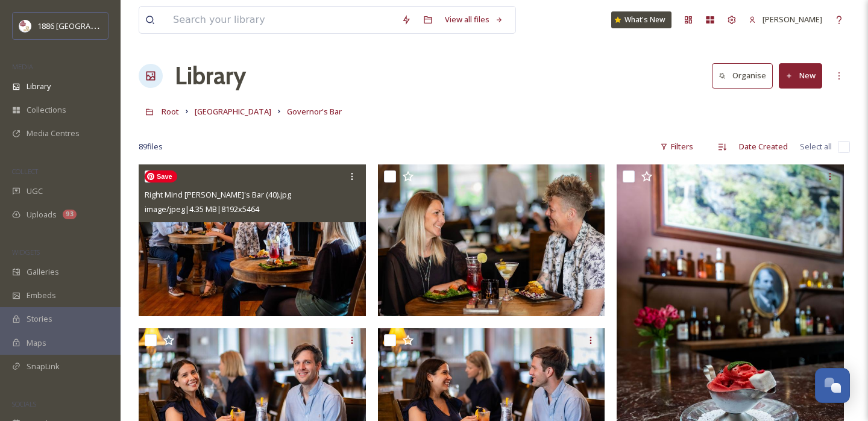  What do you see at coordinates (161, 177) in the screenshot?
I see `span: Save` at bounding box center [161, 177].